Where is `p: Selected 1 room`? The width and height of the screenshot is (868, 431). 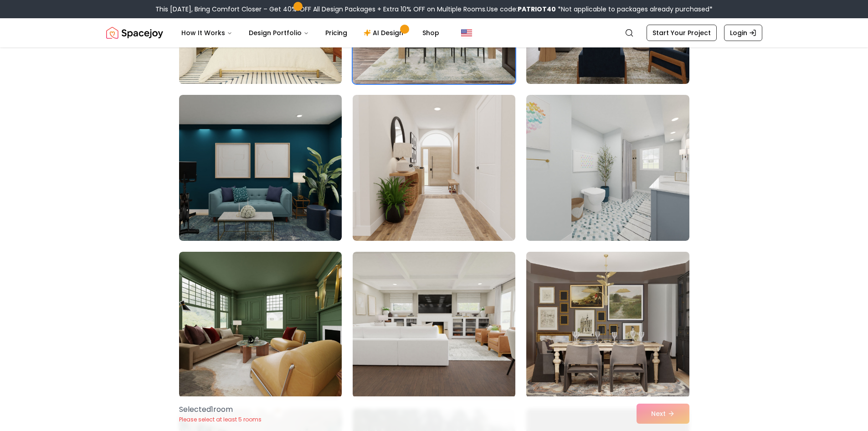
p: Selected 1 room is located at coordinates (220, 409).